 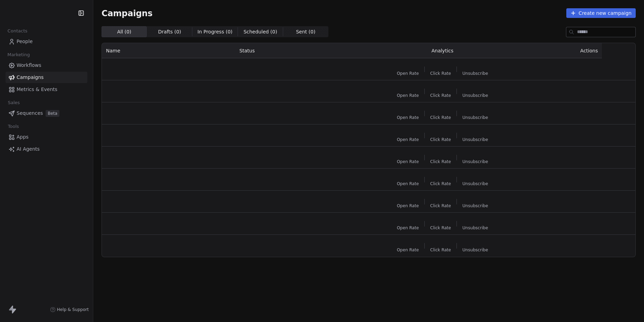 I want to click on span: People, so click(x=25, y=41).